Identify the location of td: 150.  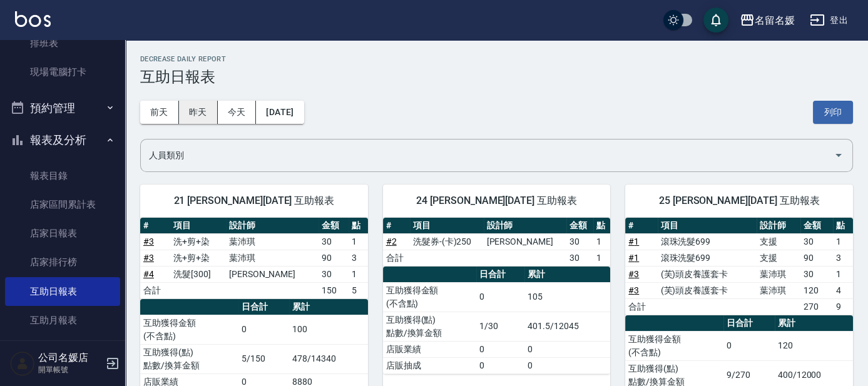
(334, 290).